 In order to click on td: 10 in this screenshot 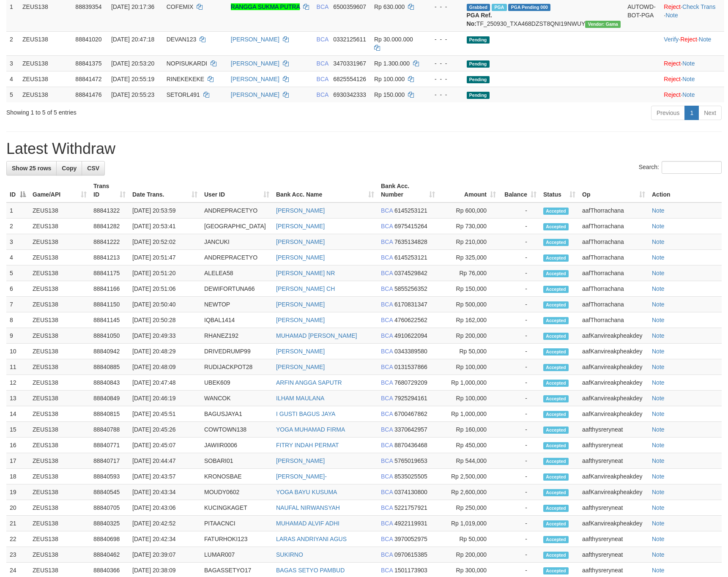, I will do `click(18, 351)`.